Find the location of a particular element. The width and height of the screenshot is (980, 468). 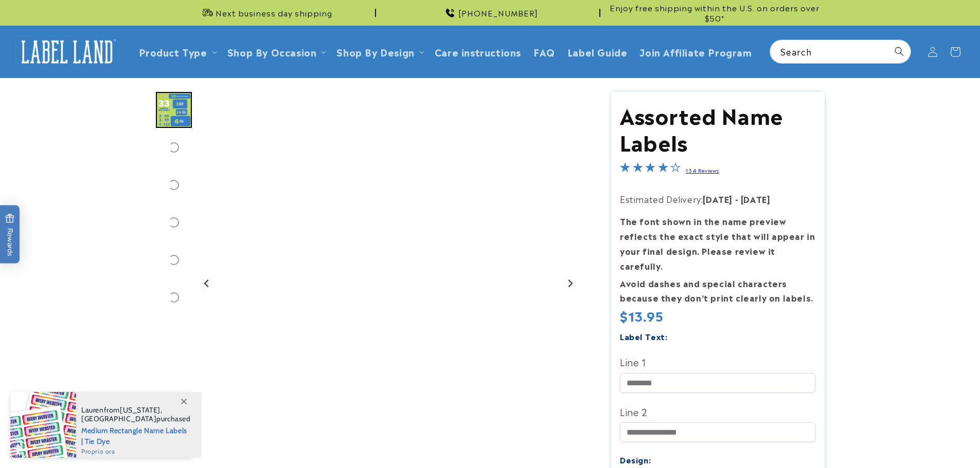

div: Go to slide 6 is located at coordinates (174, 260).